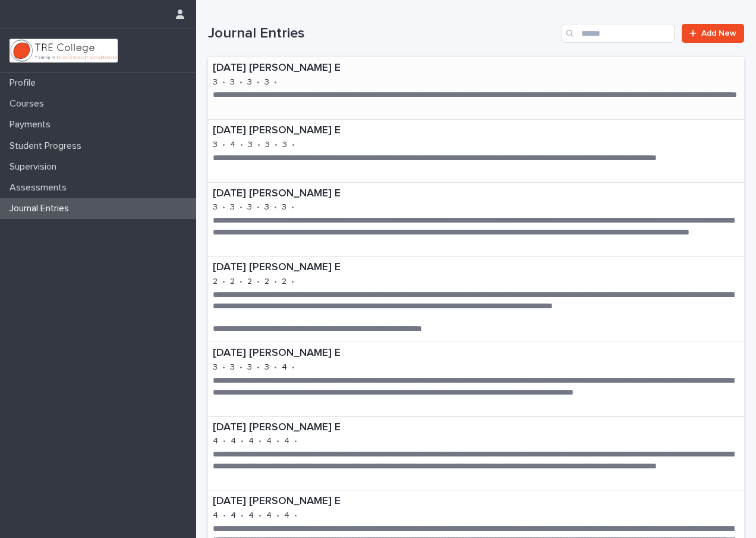 Image resolution: width=756 pixels, height=538 pixels. Describe the element at coordinates (35, 167) in the screenshot. I see `p: Supervision` at that location.